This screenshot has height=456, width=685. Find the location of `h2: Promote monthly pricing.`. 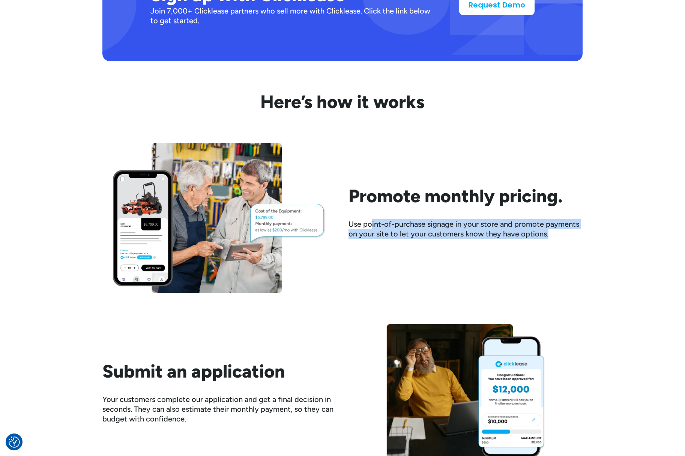

h2: Promote monthly pricing. is located at coordinates (466, 196).